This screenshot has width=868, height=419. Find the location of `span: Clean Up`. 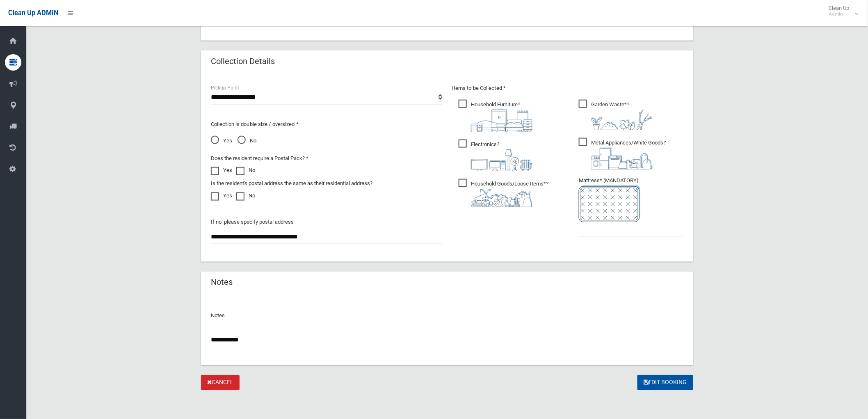

span: Clean Up is located at coordinates (841, 11).